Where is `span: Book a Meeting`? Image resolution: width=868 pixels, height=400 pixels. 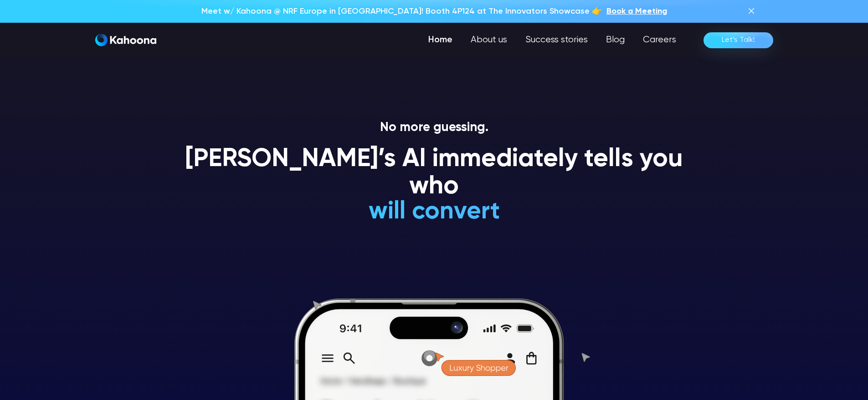
span: Book a Meeting is located at coordinates (637, 11).